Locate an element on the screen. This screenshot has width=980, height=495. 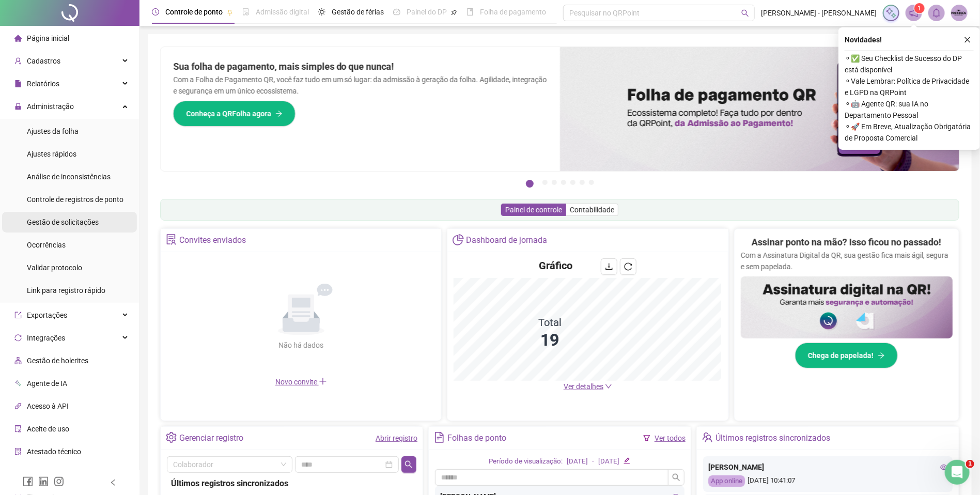
span: Ocorrências is located at coordinates (46, 244).